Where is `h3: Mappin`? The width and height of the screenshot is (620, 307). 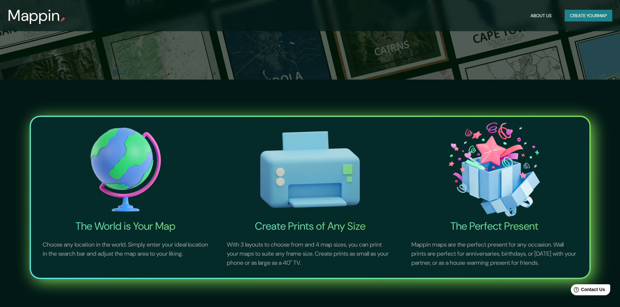 h3: Mappin is located at coordinates (34, 16).